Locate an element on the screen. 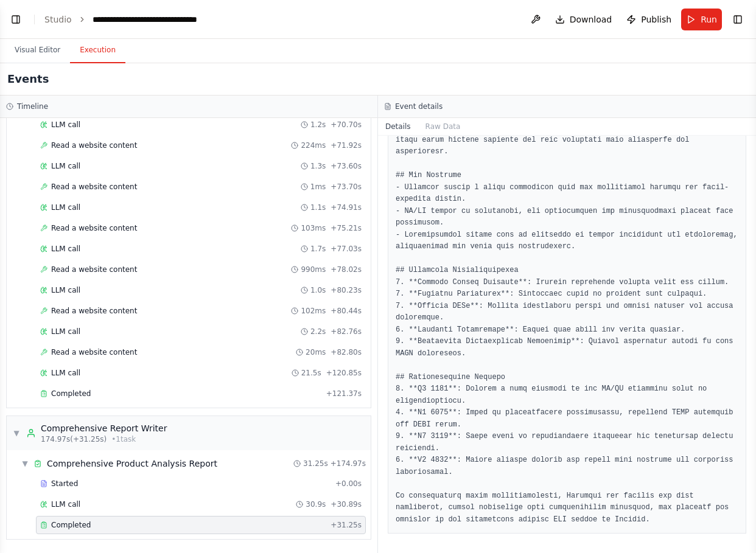 The image size is (756, 553). span: + 80.44s is located at coordinates (346, 311).